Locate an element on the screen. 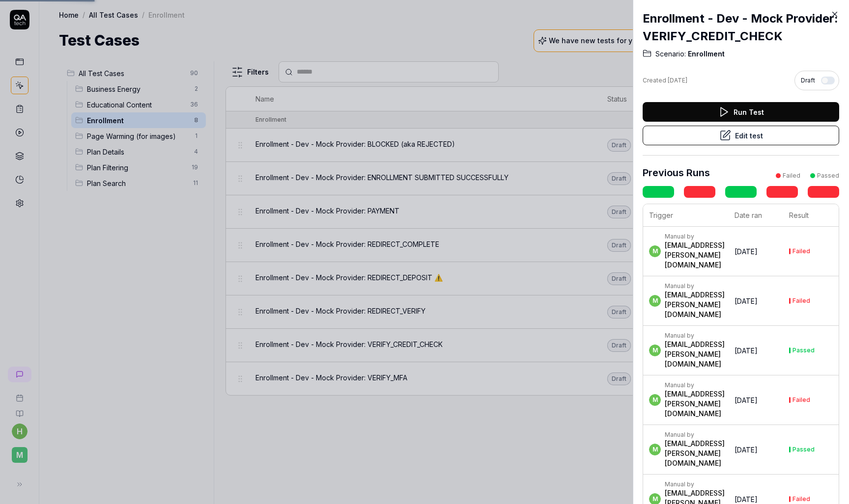 The width and height of the screenshot is (849, 504). button: Run Test is located at coordinates (740, 112).